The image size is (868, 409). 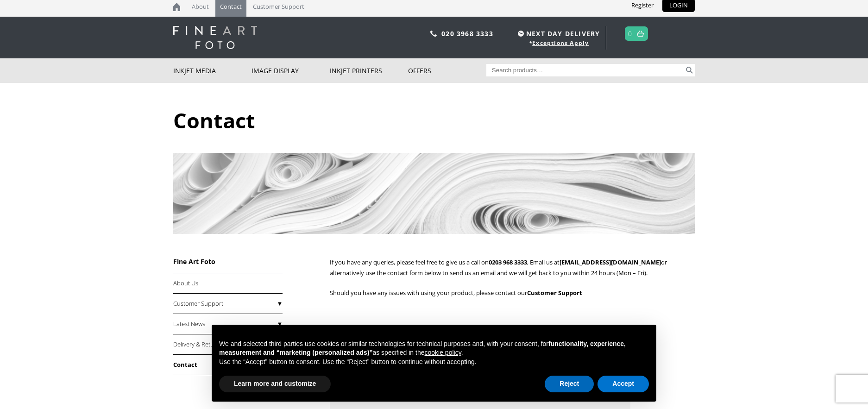 What do you see at coordinates (447, 71) in the screenshot?
I see `a: Offers` at bounding box center [447, 71].